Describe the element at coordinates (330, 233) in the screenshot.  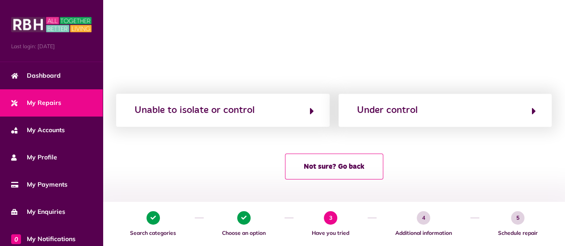
I see `span: Have you tried` at that location.